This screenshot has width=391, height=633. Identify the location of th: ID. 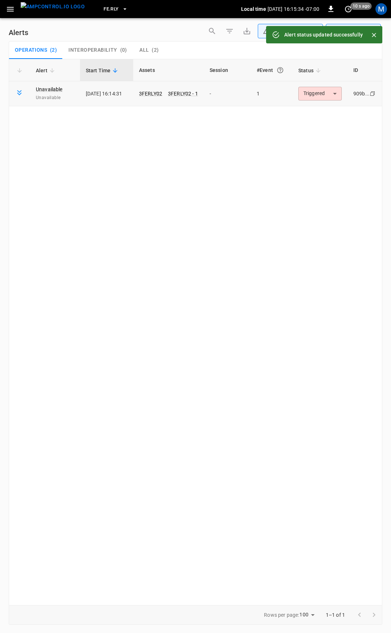
(364, 70).